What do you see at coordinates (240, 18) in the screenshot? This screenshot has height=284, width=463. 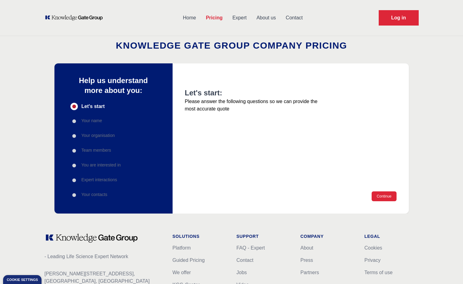 I see `a: Expert` at bounding box center [240, 18].